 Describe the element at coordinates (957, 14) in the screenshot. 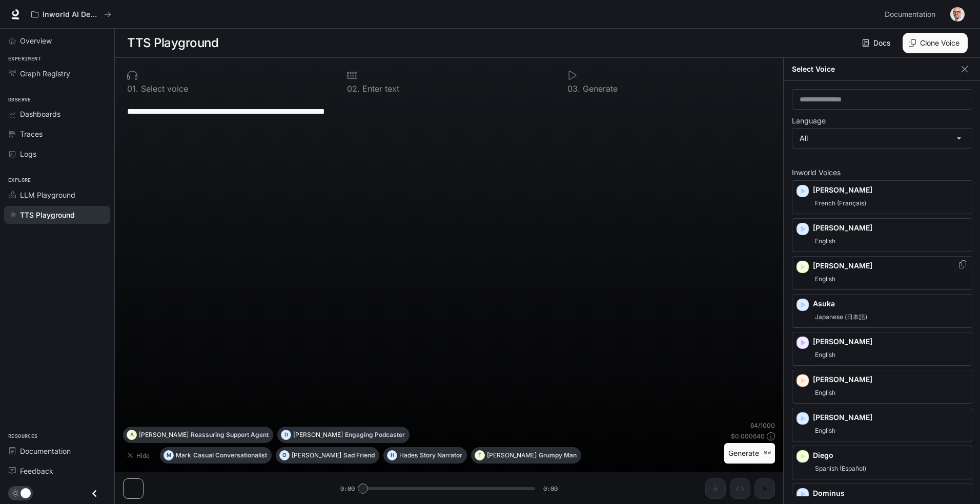

I see `button: User avatar` at that location.